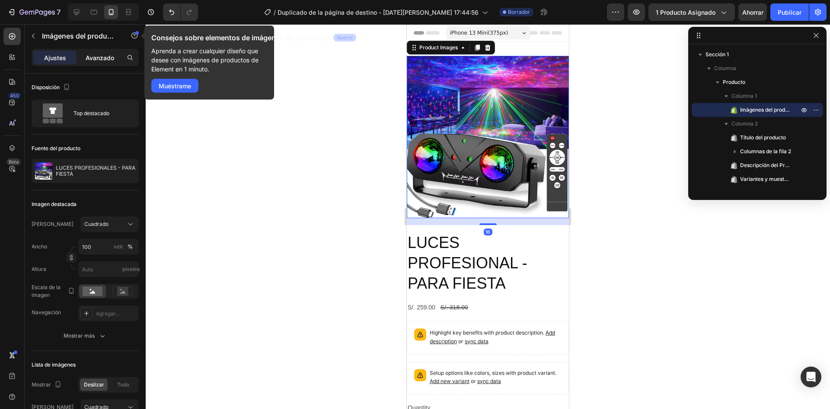  What do you see at coordinates (734, 82) in the screenshot?
I see `font: Producto` at bounding box center [734, 82].